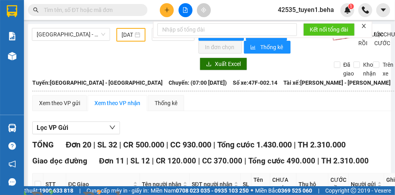  What do you see at coordinates (166, 103) in the screenshot?
I see `div: Thống kê` at bounding box center [166, 103].